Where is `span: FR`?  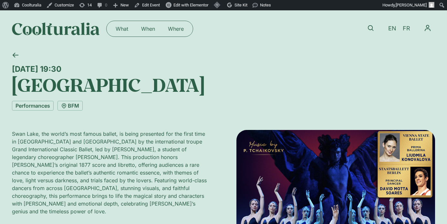
span: FR is located at coordinates (406, 28).